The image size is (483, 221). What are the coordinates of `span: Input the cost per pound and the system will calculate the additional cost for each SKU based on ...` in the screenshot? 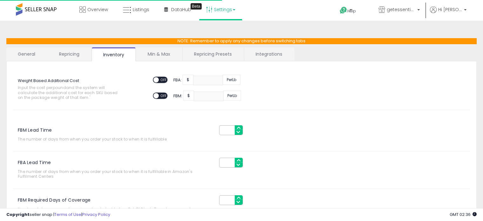 It's located at (71, 92).